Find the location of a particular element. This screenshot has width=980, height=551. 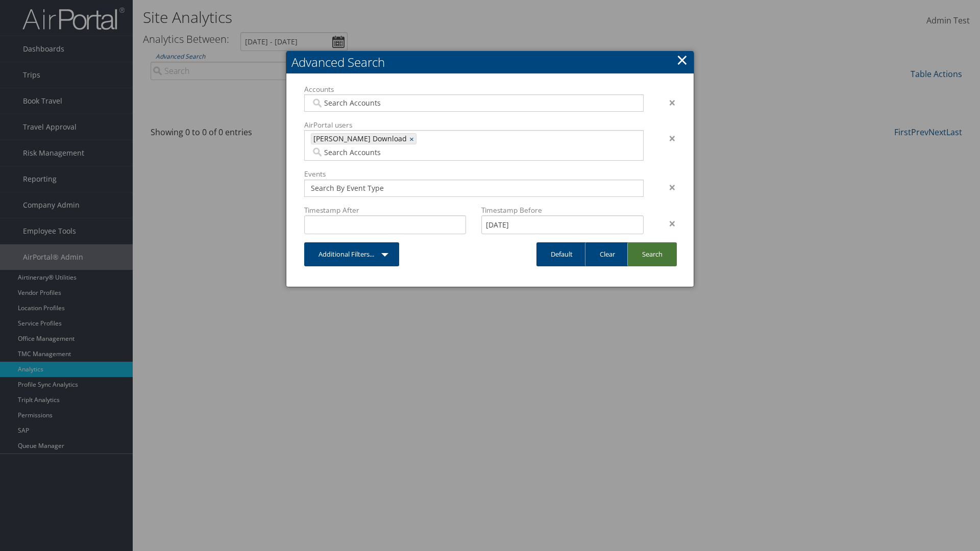

a: Default is located at coordinates (561, 254).